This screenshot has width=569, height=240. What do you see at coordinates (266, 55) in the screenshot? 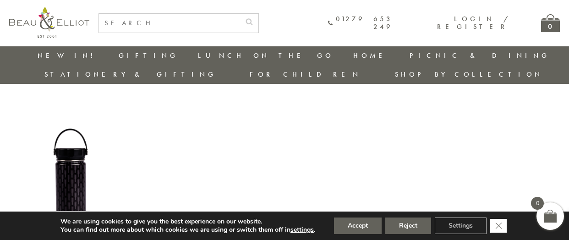
I see `a: Lunch On The Go` at bounding box center [266, 55].